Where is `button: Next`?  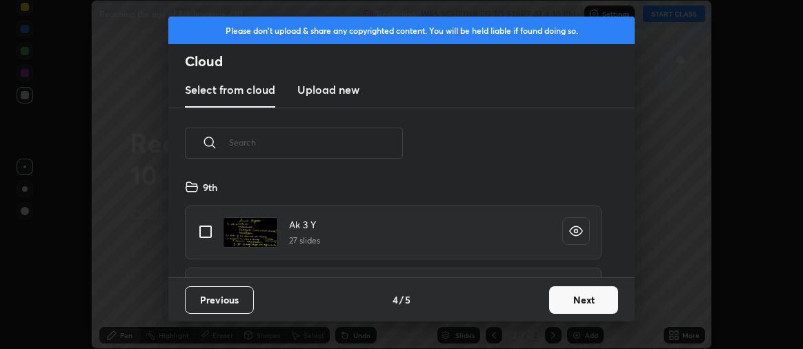 button: Next is located at coordinates (584, 300).